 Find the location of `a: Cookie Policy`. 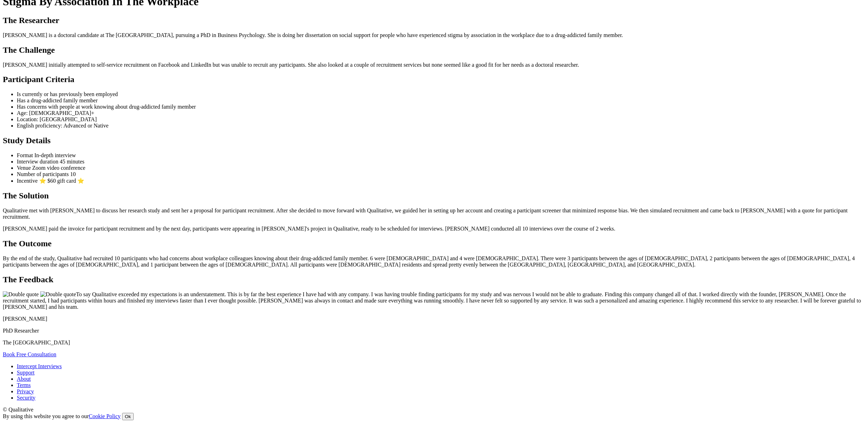

a: Cookie Policy is located at coordinates (104, 416).